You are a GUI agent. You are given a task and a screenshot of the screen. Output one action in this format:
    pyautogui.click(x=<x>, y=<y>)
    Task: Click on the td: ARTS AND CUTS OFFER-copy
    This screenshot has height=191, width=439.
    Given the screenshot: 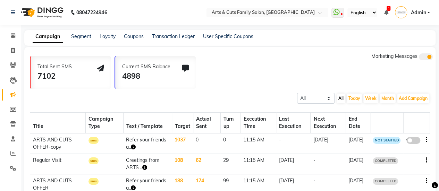 What is the action you would take?
    pyautogui.click(x=58, y=144)
    